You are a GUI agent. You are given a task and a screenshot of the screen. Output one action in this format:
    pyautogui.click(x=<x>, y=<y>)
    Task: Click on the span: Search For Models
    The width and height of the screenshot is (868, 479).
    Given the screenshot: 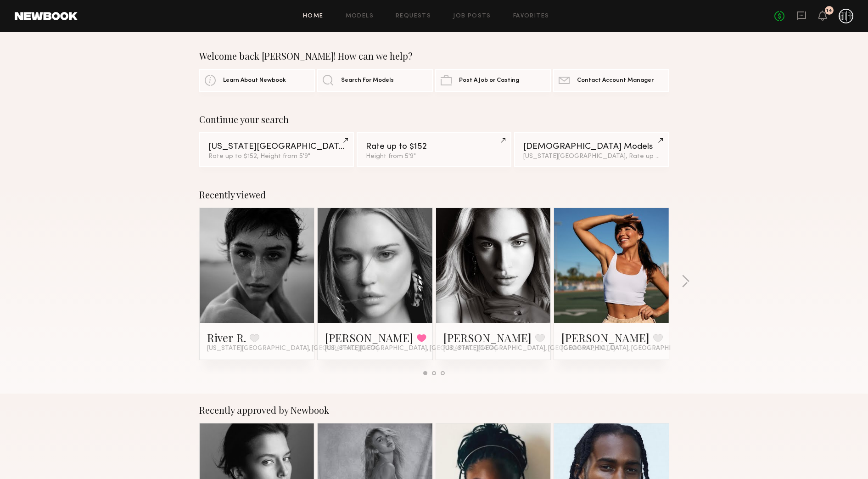 What is the action you would take?
    pyautogui.click(x=367, y=81)
    